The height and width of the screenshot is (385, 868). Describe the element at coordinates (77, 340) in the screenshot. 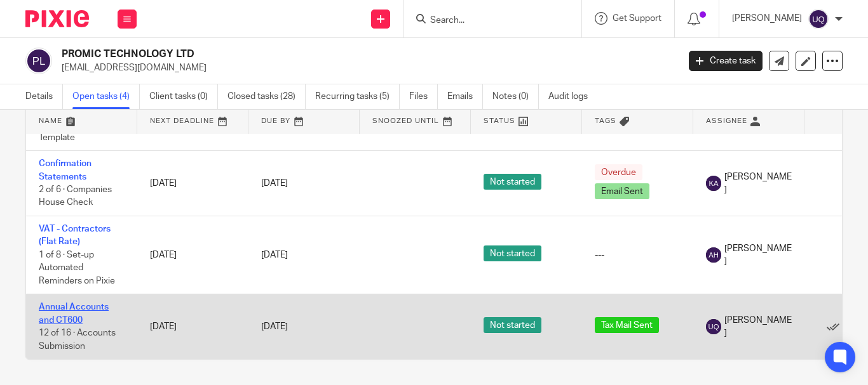

I see `span: 12 of 16 · Accounts Submission` at that location.